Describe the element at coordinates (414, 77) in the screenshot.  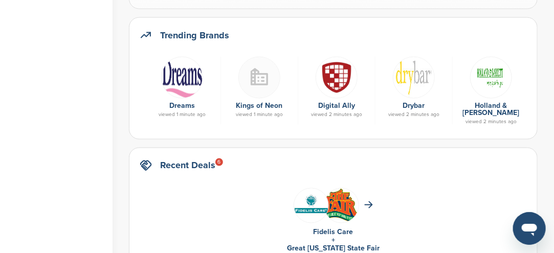
I see `a: Drybar logo` at that location.